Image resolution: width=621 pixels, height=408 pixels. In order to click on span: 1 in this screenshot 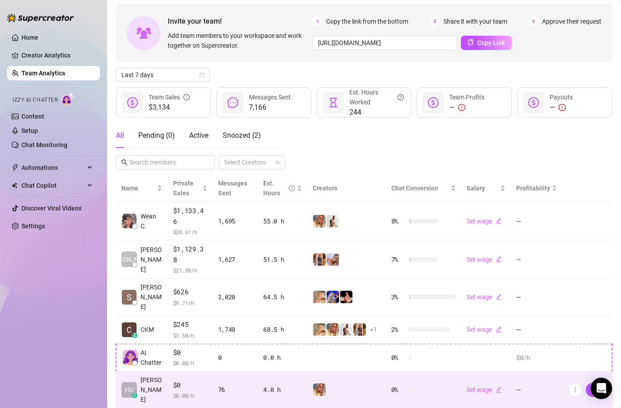, I will do `click(318, 21)`.